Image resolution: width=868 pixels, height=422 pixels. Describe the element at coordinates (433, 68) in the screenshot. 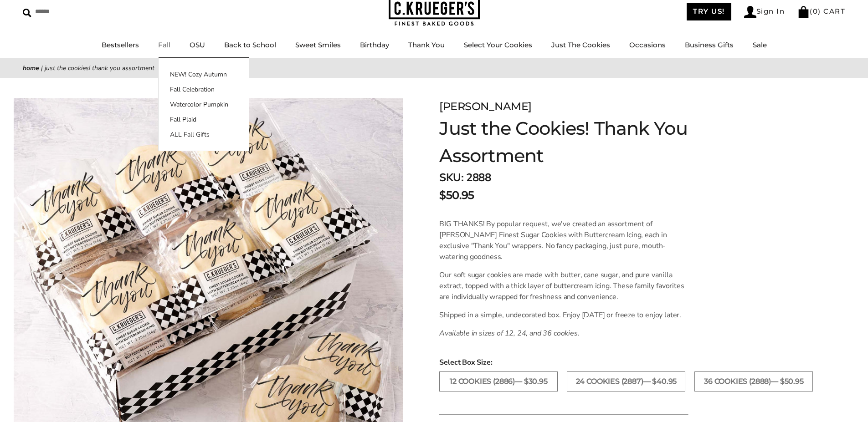

I see `nav: breadcrumbs` at that location.